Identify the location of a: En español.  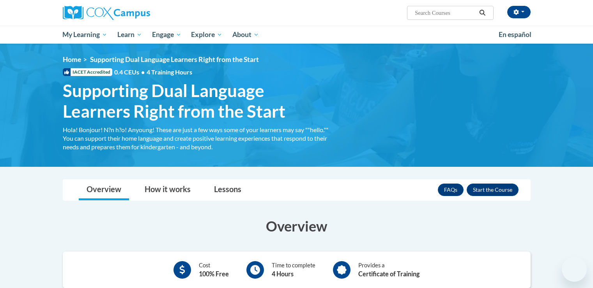
(515, 35).